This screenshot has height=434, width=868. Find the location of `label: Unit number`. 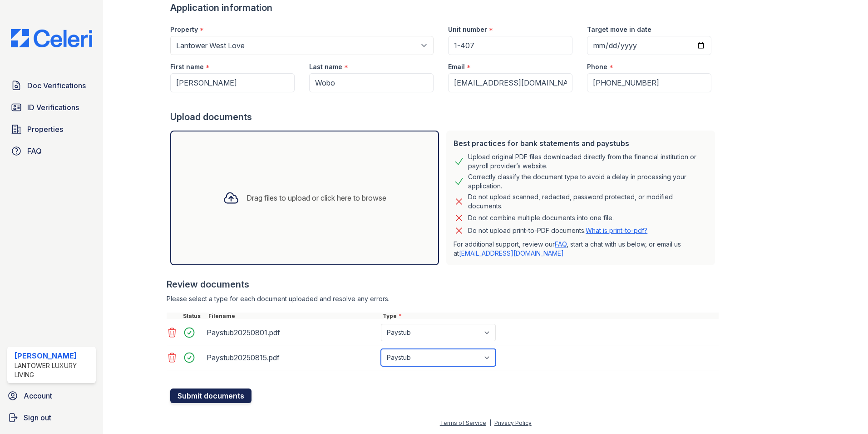

label: Unit number is located at coordinates (467, 29).